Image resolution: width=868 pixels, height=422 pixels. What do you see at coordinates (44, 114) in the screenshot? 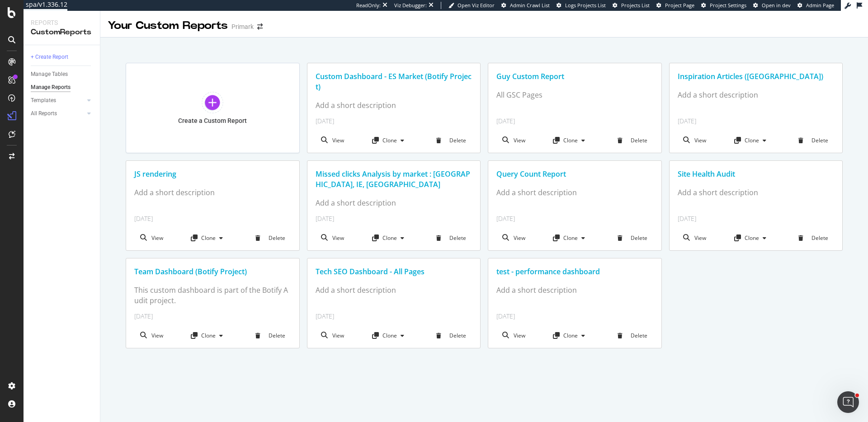
I see `div: All Reports` at bounding box center [44, 114].